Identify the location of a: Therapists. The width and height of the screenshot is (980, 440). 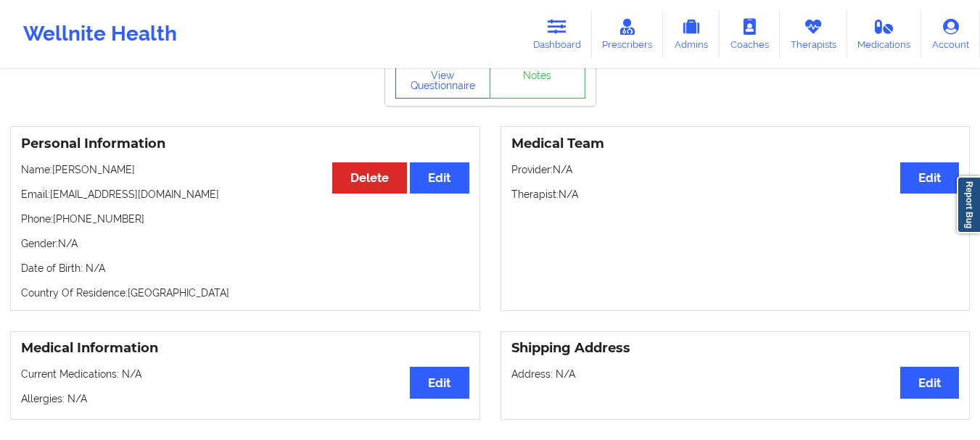
(813, 34).